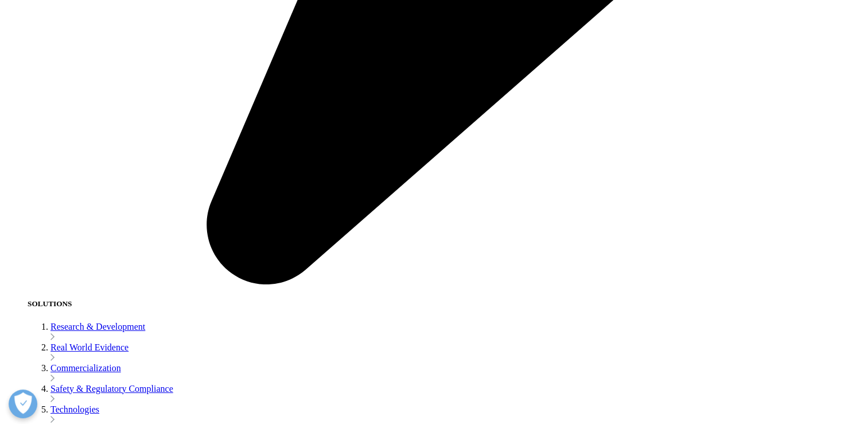 This screenshot has width=868, height=424. I want to click on h5: SOLUTIONS, so click(445, 304).